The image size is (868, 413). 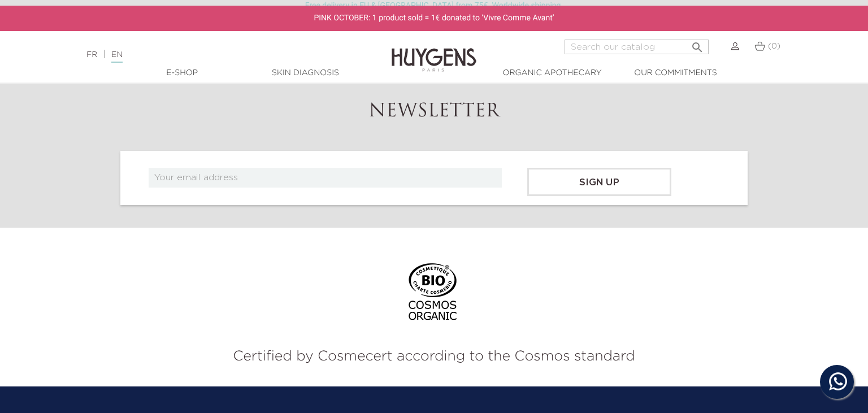 I want to click on input: Sign up, so click(x=599, y=182).